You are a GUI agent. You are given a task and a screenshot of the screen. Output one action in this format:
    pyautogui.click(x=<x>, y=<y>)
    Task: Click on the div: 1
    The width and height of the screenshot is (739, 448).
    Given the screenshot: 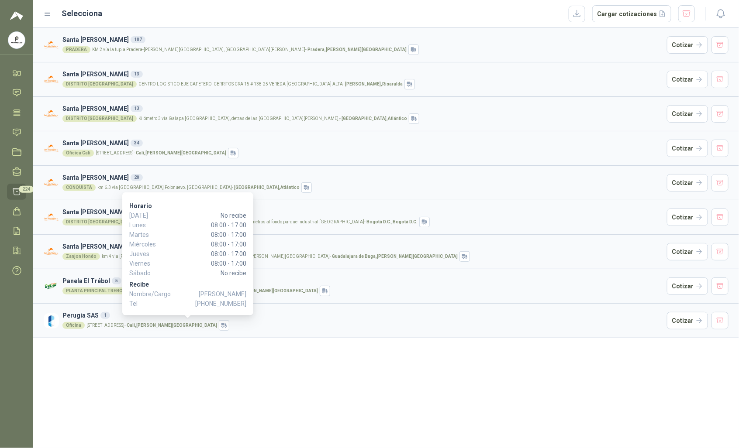 What is the action you would take?
    pyautogui.click(x=105, y=316)
    